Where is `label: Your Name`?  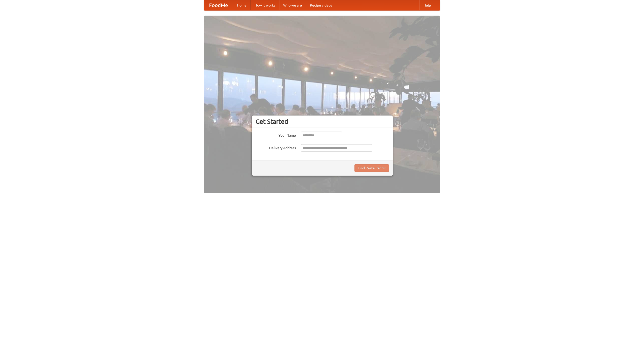
label: Your Name is located at coordinates (276, 135).